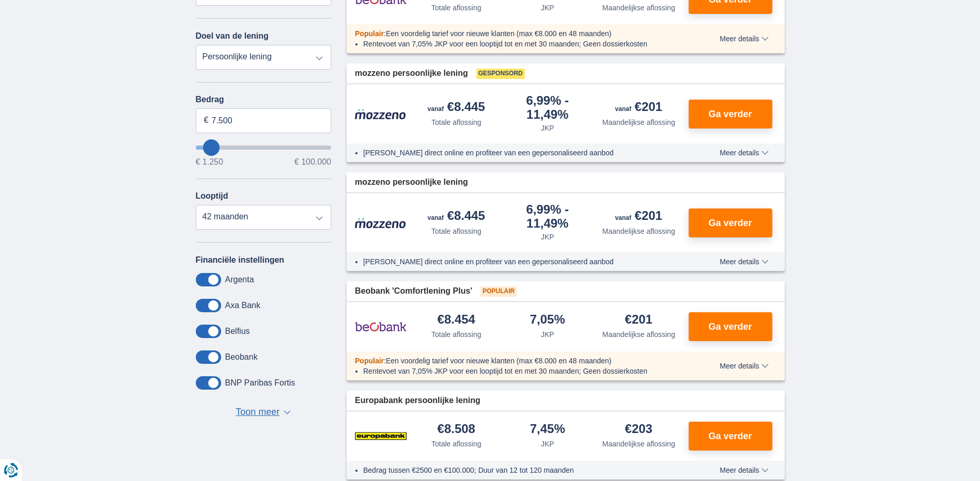 This screenshot has height=481, width=980. I want to click on span: Gesponsord, so click(501, 73).